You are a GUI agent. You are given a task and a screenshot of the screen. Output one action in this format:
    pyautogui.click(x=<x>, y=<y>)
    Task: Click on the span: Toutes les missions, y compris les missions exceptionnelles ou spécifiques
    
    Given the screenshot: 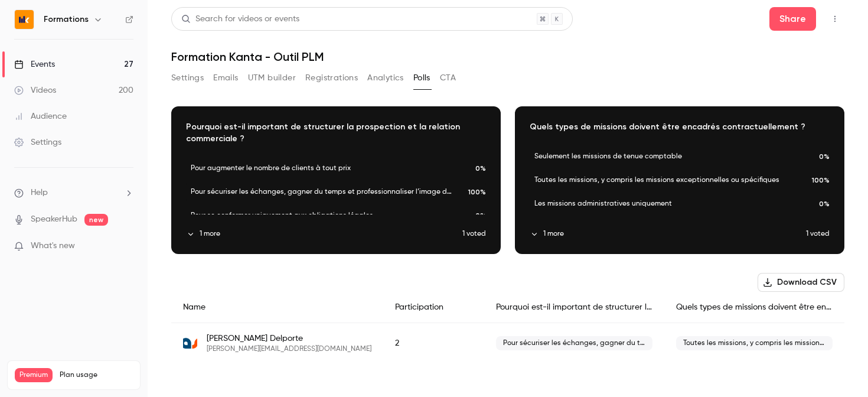 What is the action you would take?
    pyautogui.click(x=754, y=343)
    